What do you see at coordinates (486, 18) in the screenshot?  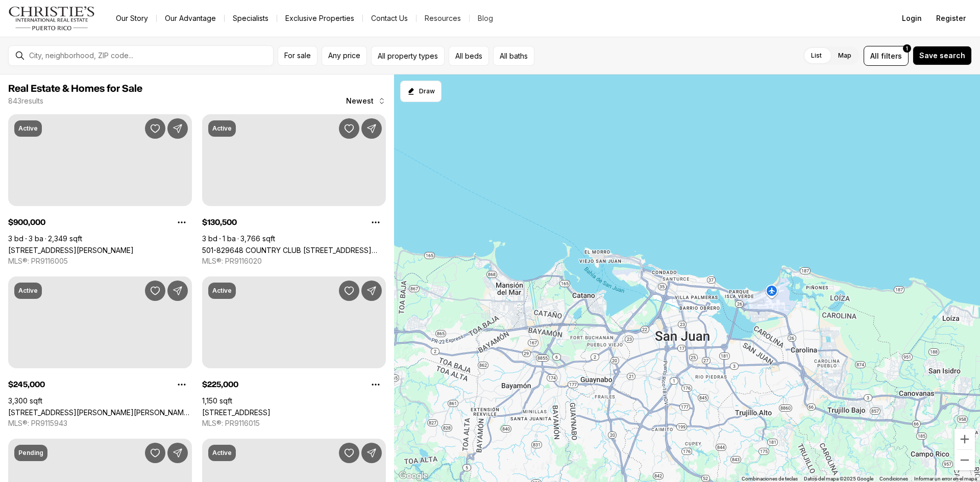 I see `a: Blog` at bounding box center [486, 18].